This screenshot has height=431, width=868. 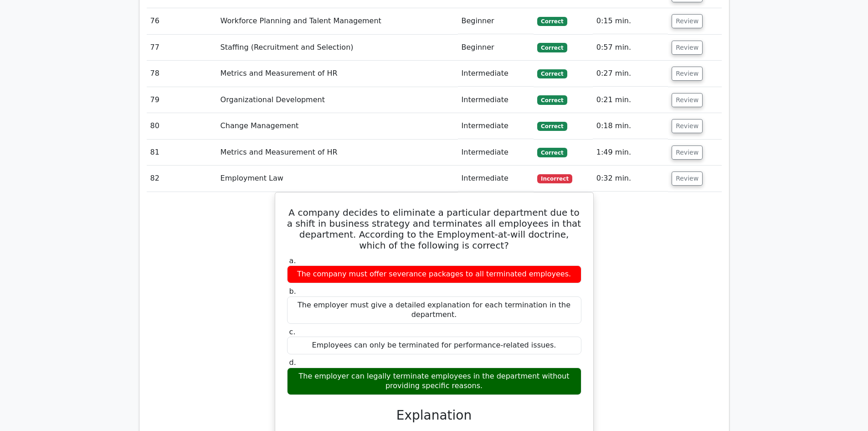 What do you see at coordinates (554, 178) in the screenshot?
I see `span: Incorrect` at bounding box center [554, 178].